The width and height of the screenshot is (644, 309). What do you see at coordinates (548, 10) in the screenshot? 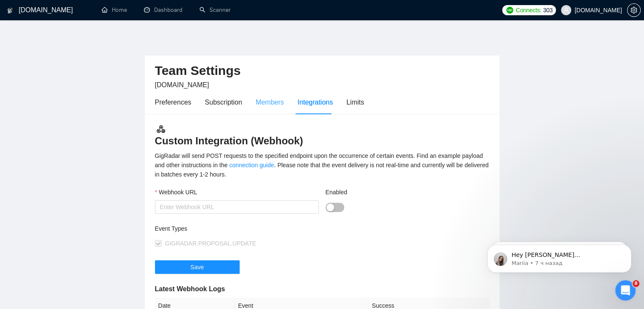
I see `span: 303` at bounding box center [548, 10].